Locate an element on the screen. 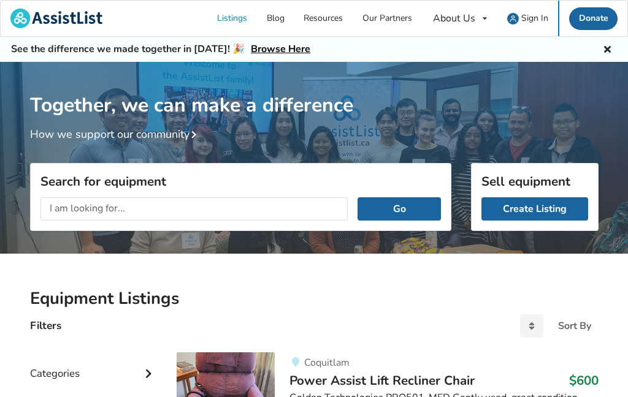 This screenshot has width=628, height=397. span: Power Assist Lift Recliner Chair is located at coordinates (382, 381).